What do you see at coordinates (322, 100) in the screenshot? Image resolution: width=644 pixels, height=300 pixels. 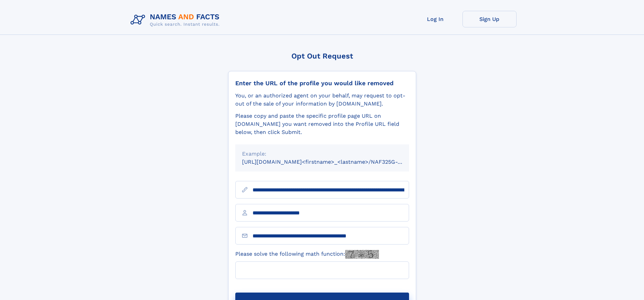 I see `div: You, or an authorized agent on your behalf, may request to opt-out of the sale of your informatio...` at bounding box center [322, 100].